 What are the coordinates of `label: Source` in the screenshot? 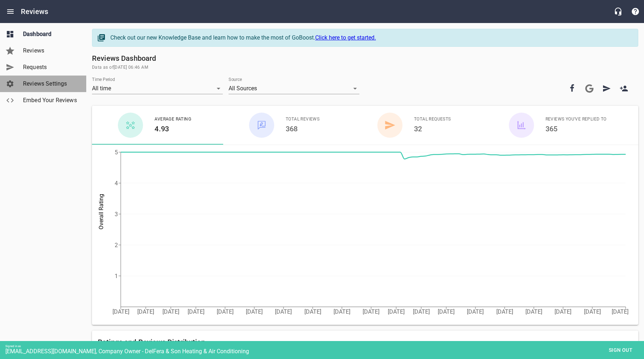 It's located at (235, 79).